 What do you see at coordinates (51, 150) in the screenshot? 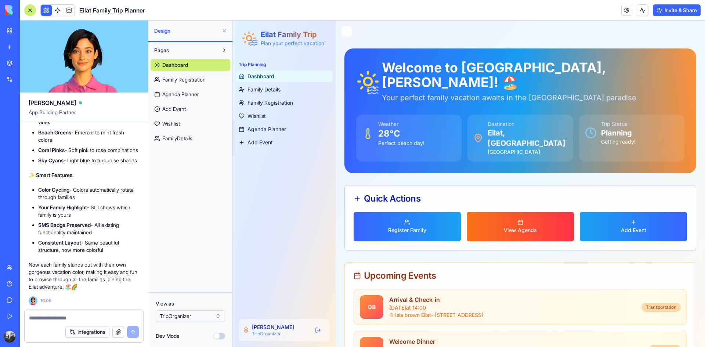
I see `strong: Coral Pinks` at bounding box center [51, 150].